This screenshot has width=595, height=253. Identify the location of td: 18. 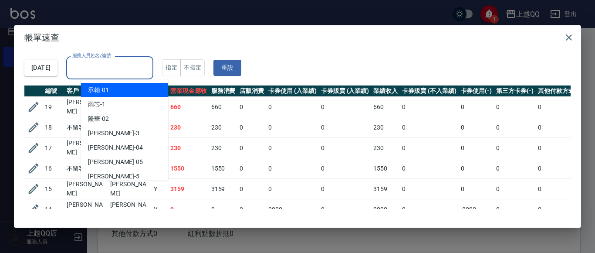
(54, 127).